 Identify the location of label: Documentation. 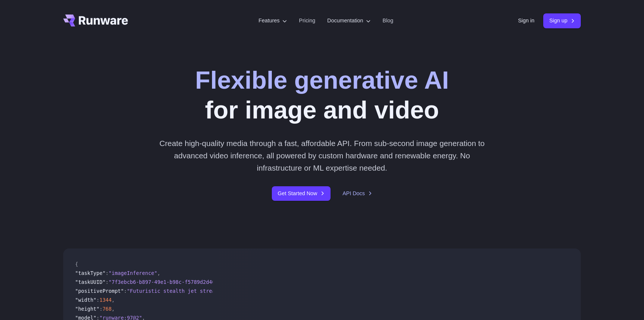
(349, 21).